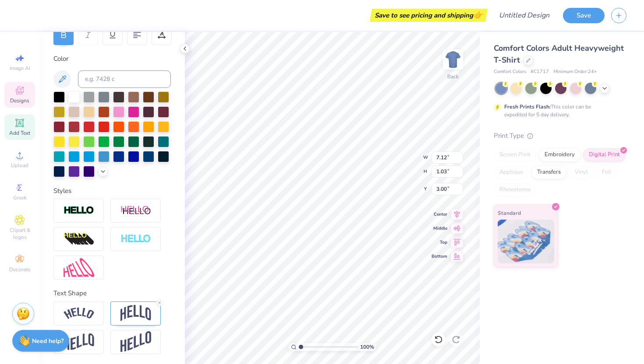 Image resolution: width=644 pixels, height=364 pixels. What do you see at coordinates (511, 172) in the screenshot?
I see `div: Applique` at bounding box center [511, 172].